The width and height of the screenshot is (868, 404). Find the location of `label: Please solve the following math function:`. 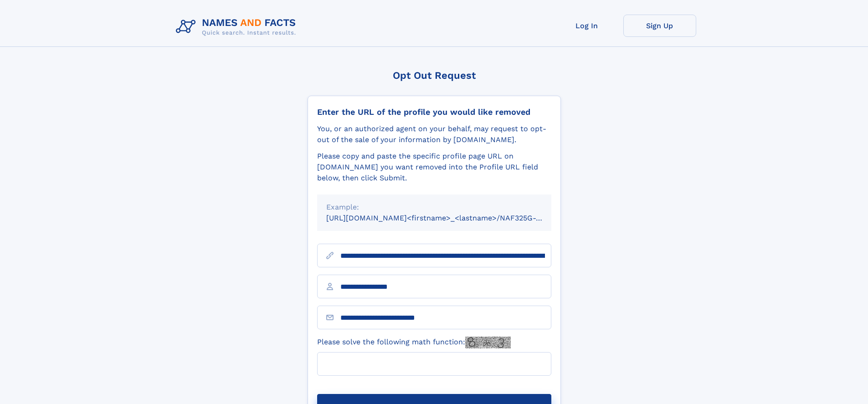

label: Please solve the following math function: is located at coordinates (413, 343).